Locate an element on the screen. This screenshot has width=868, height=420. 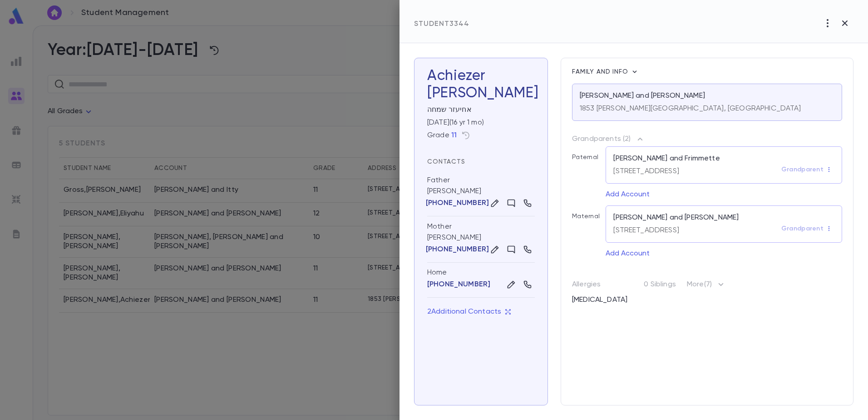
button: 11 is located at coordinates (454, 135).